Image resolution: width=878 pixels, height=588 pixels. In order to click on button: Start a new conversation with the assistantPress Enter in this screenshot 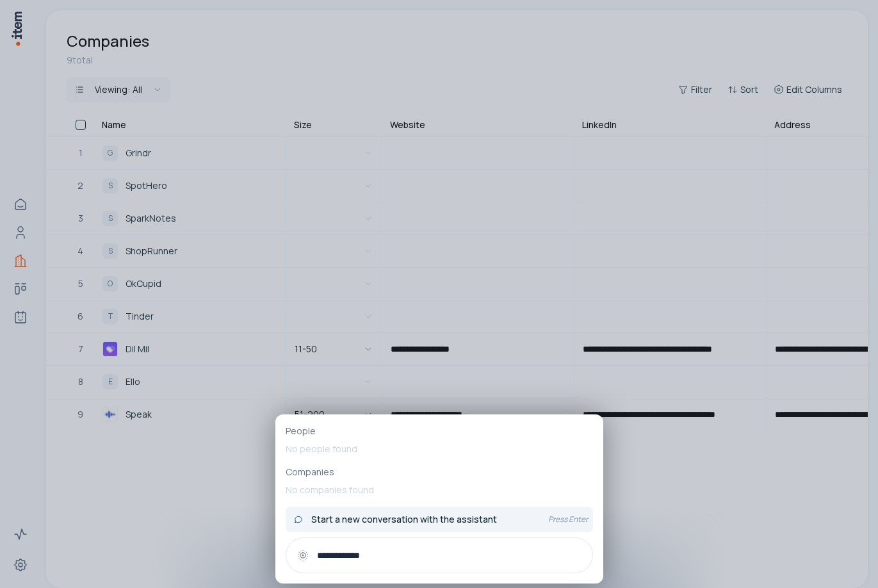, I will do `click(439, 519)`.